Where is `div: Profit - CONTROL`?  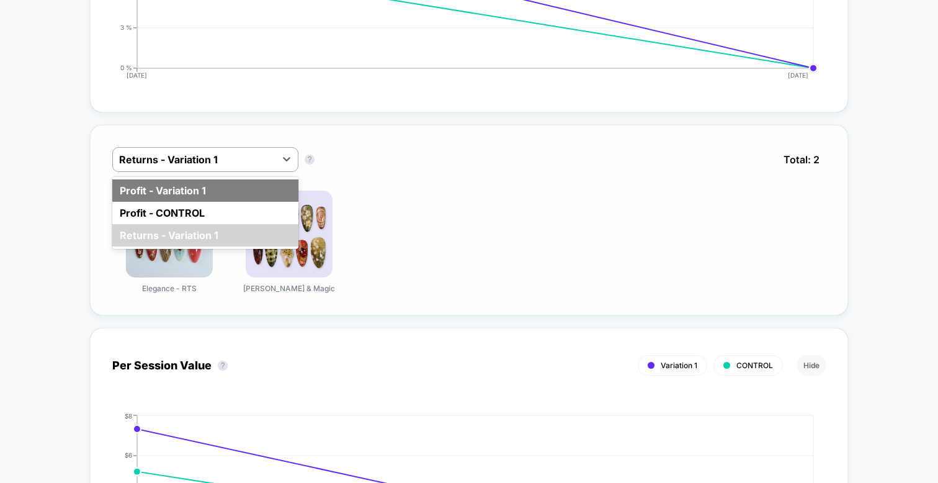
div: Profit - CONTROL is located at coordinates (205, 213).